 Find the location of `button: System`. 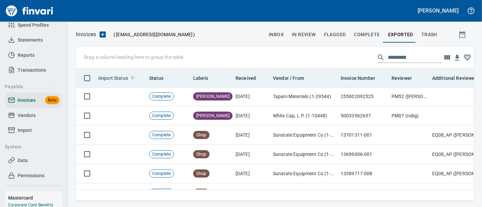

button: System is located at coordinates (30, 147).